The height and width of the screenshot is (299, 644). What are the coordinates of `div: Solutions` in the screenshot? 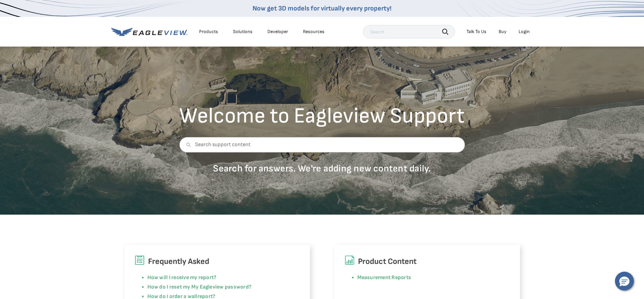 It's located at (243, 32).